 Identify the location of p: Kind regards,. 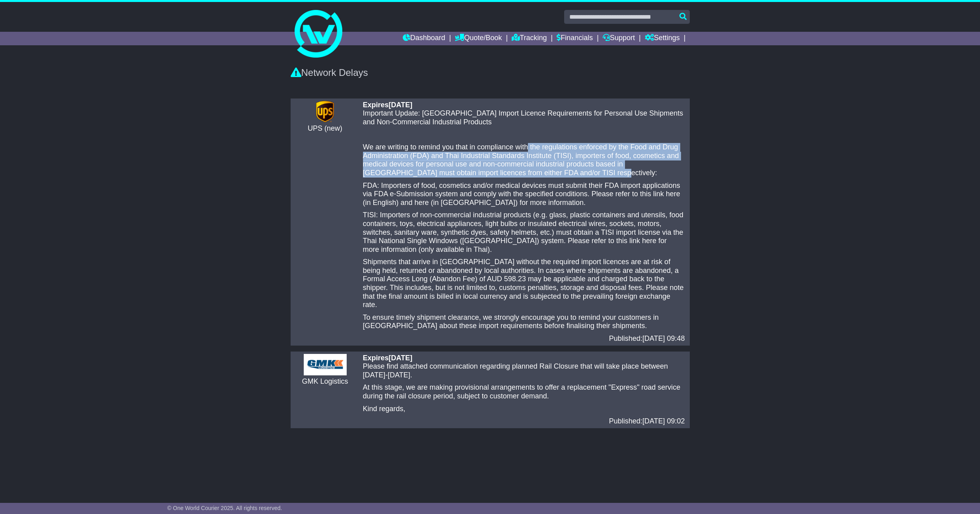
(524, 409).